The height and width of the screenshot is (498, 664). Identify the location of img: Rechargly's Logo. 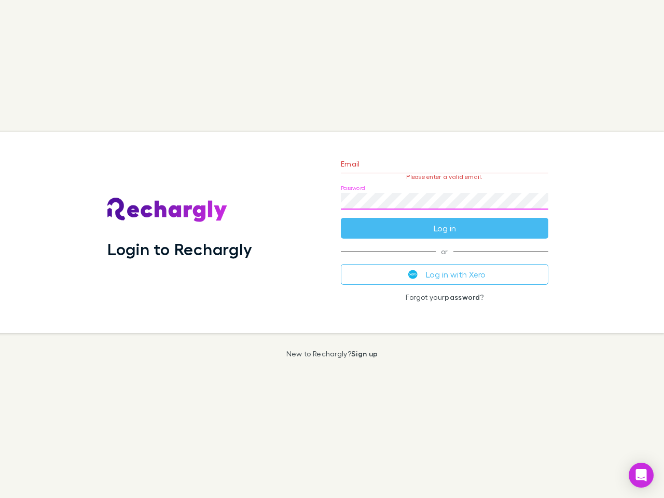
(168, 210).